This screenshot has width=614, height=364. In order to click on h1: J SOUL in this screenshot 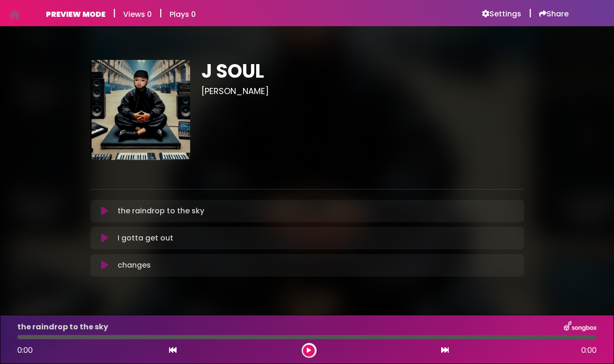, I will do `click(362, 71)`.